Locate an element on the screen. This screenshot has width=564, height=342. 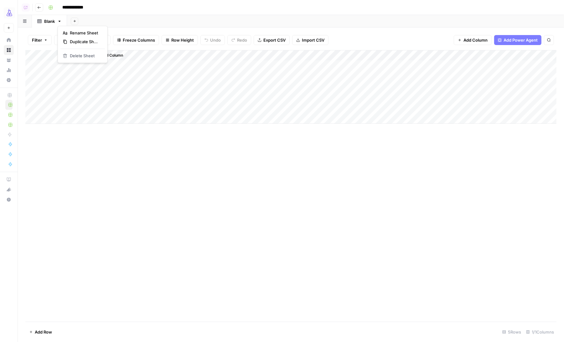
img: AirOps Growth Logo is located at coordinates (9, 13).